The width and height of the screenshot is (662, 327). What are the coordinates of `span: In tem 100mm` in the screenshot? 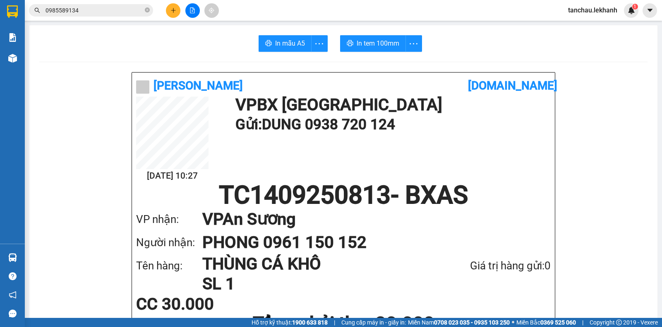 It's located at (378, 43).